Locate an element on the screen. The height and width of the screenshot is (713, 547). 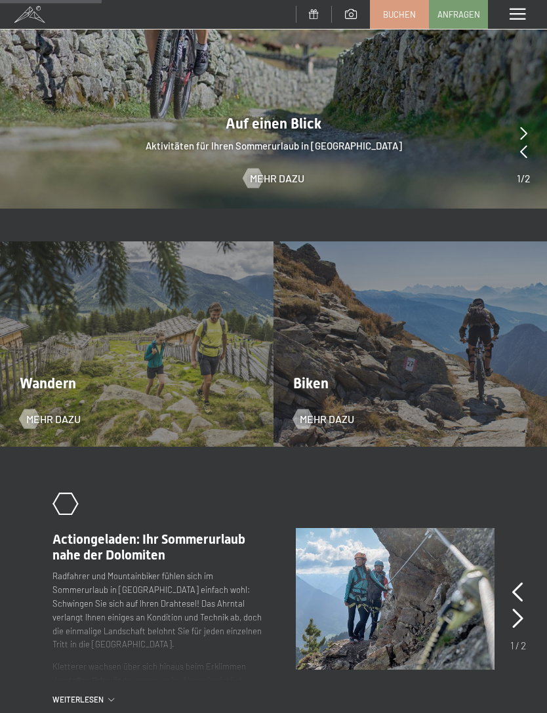
span: Wandern is located at coordinates (48, 383).